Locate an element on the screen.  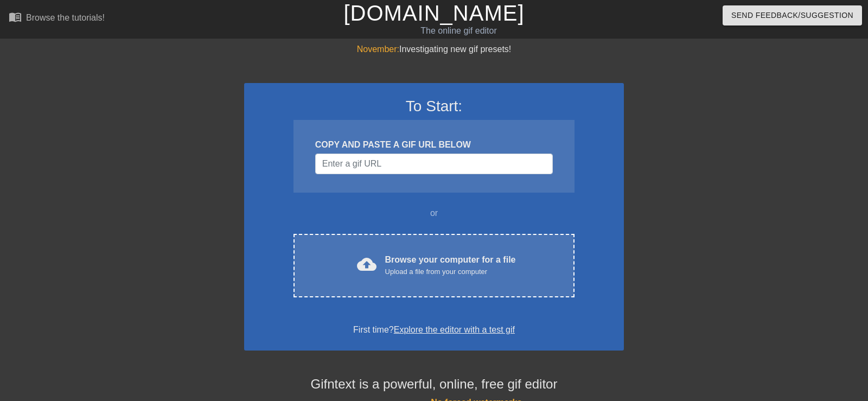
div: First time? is located at coordinates (434, 330).